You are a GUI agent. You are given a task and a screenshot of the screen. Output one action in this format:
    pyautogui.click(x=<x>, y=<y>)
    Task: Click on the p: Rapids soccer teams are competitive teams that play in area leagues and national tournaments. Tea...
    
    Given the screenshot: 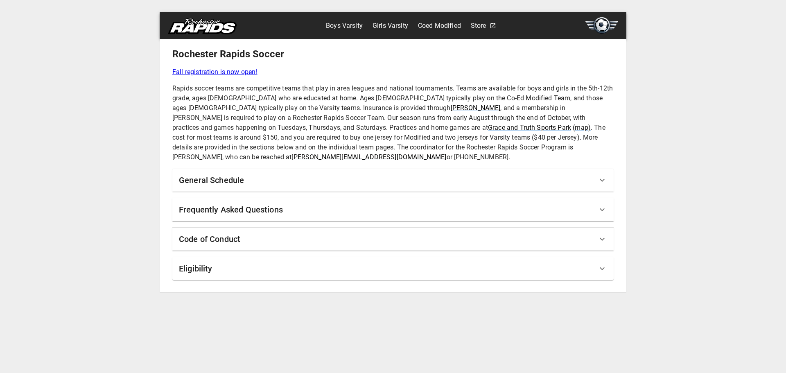 What is the action you would take?
    pyautogui.click(x=393, y=123)
    